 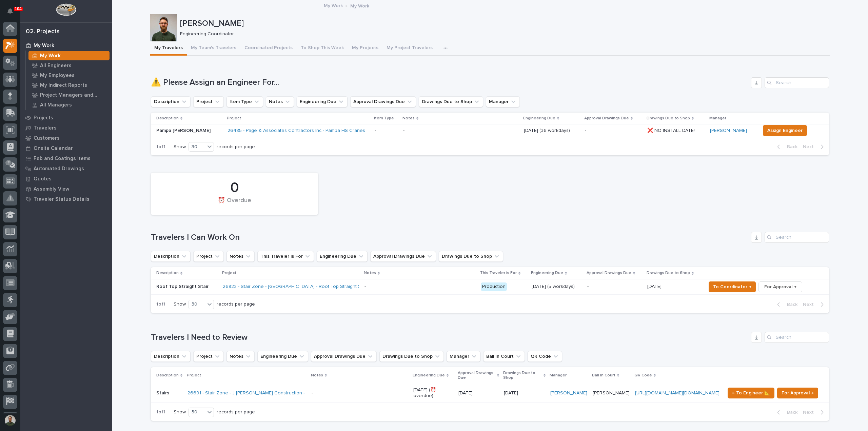 What do you see at coordinates (47, 138) in the screenshot?
I see `p: Customers` at bounding box center [47, 138].